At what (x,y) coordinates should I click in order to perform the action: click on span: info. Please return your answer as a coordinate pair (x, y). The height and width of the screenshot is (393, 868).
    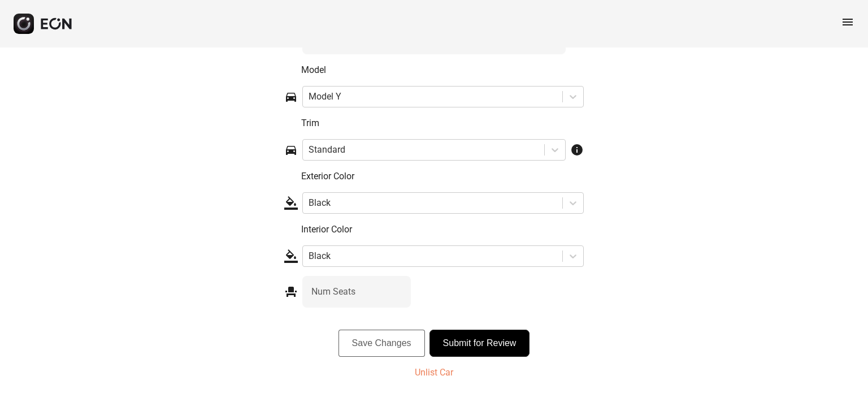
    Looking at the image, I should click on (577, 150).